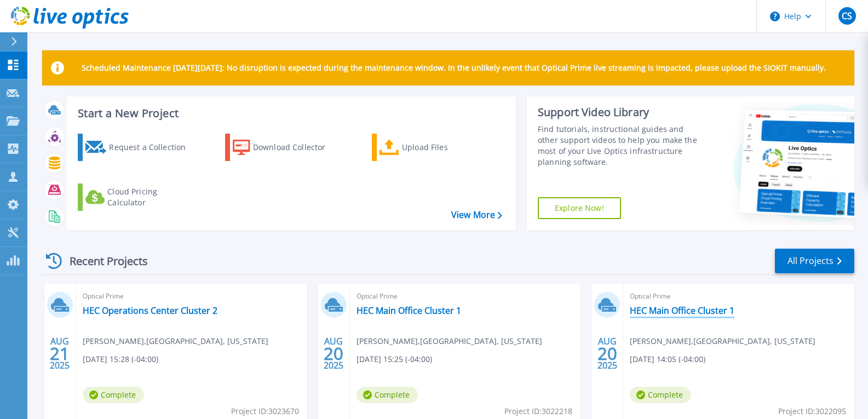 The height and width of the screenshot is (419, 868). I want to click on a: Cloud Pricing Calculator, so click(138, 197).